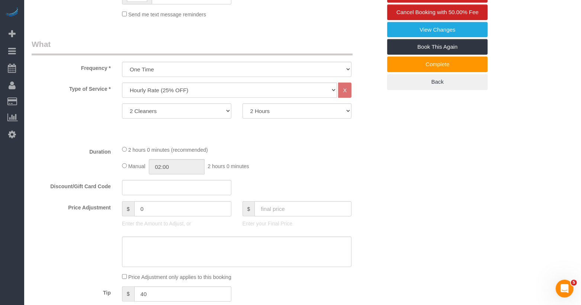 Image resolution: width=581 pixels, height=305 pixels. I want to click on a: View Changes, so click(438, 30).